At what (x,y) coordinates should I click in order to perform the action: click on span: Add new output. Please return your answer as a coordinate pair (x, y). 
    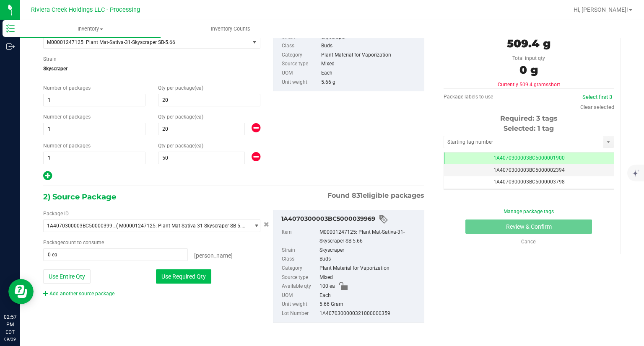
    Looking at the image, I should click on (48, 178).